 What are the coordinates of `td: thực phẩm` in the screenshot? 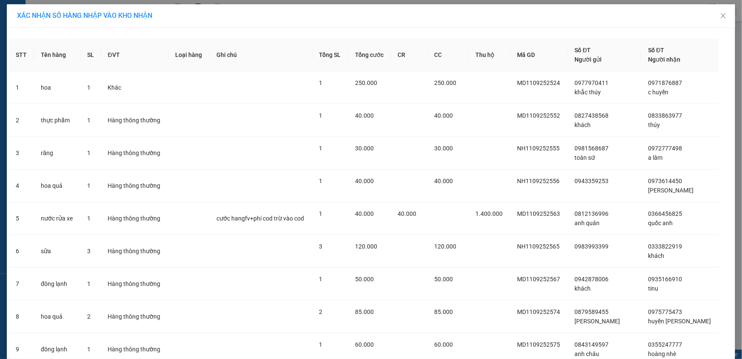 It's located at (57, 120).